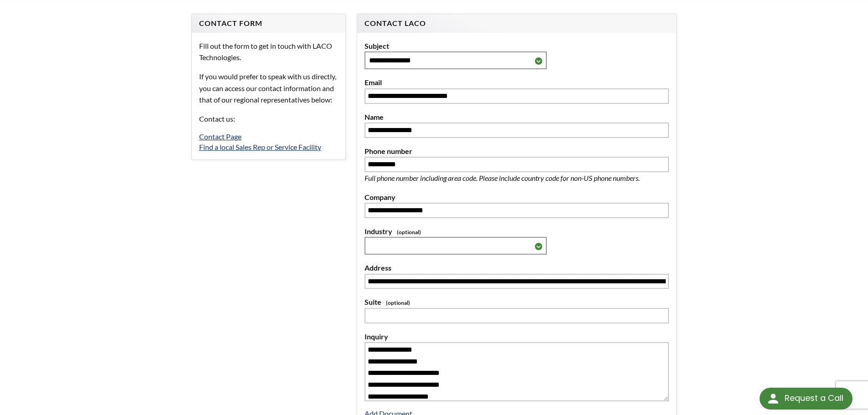 The width and height of the screenshot is (868, 415). Describe the element at coordinates (268, 88) in the screenshot. I see `p: If you would prefer to speak with us directly, you can access our contact information and that of...` at that location.